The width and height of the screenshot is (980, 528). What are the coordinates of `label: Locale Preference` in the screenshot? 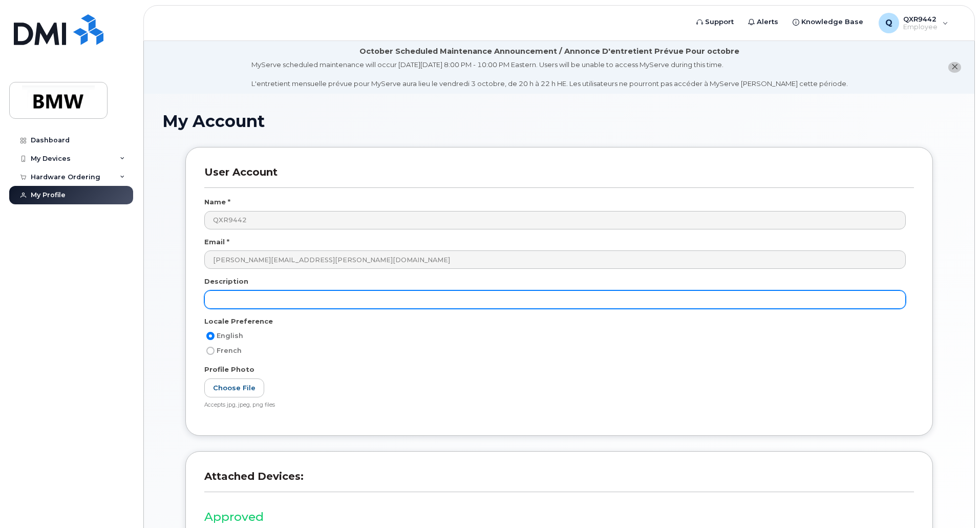 It's located at (239, 321).